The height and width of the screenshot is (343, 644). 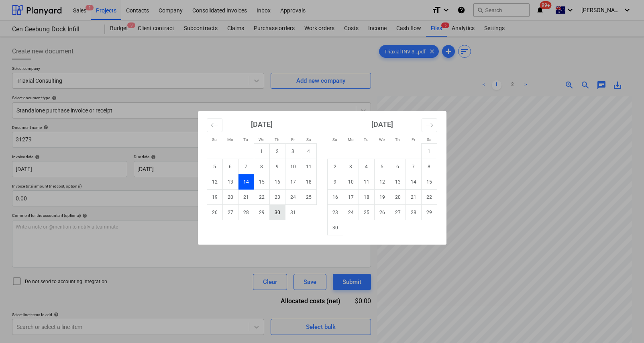 I want to click on td: Saturday, October 4, 2025, so click(x=308, y=151).